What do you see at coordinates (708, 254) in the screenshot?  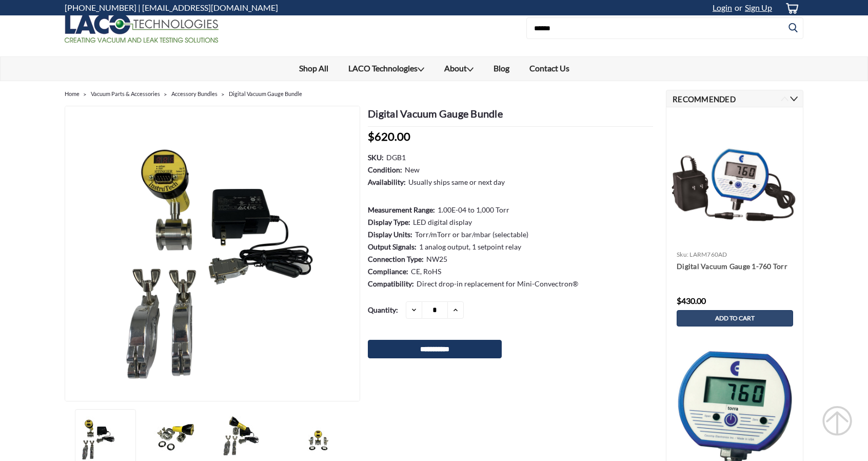 I see `span: LARM760AD` at bounding box center [708, 254].